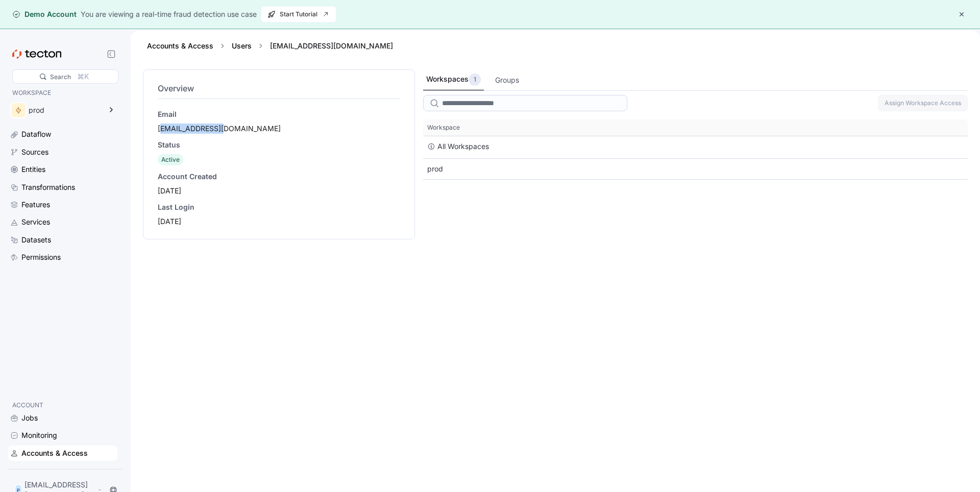  Describe the element at coordinates (62, 435) in the screenshot. I see `a: Monitoring` at that location.